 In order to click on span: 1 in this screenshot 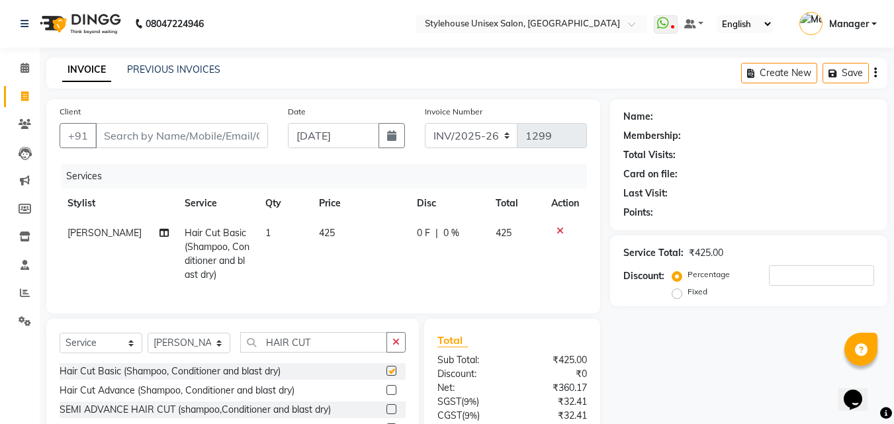, I will do `click(268, 233)`.